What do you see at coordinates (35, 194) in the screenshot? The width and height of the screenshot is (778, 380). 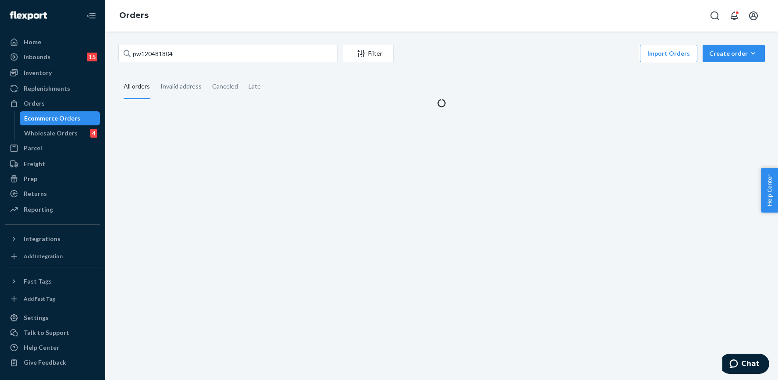 I see `div: Returns` at bounding box center [35, 194].